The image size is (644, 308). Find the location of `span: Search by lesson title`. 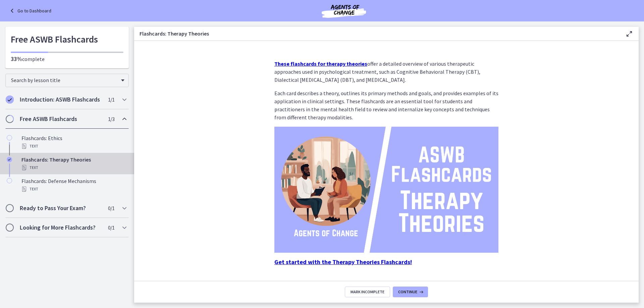

span: Search by lesson title is located at coordinates (64, 80).